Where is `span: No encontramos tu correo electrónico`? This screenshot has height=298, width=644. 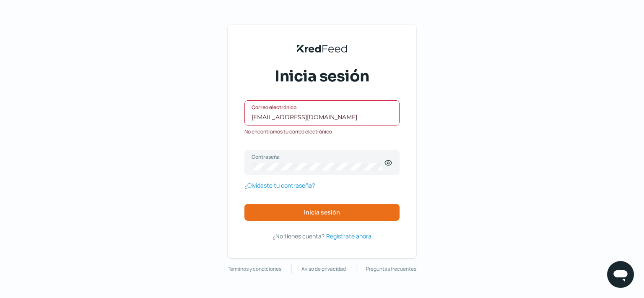
span: No encontramos tu correo electrónico is located at coordinates (288, 132).